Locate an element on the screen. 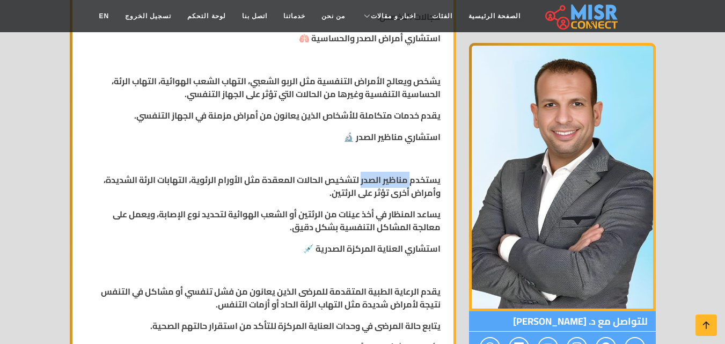 The image size is (725, 344). a: EN is located at coordinates (104, 16).